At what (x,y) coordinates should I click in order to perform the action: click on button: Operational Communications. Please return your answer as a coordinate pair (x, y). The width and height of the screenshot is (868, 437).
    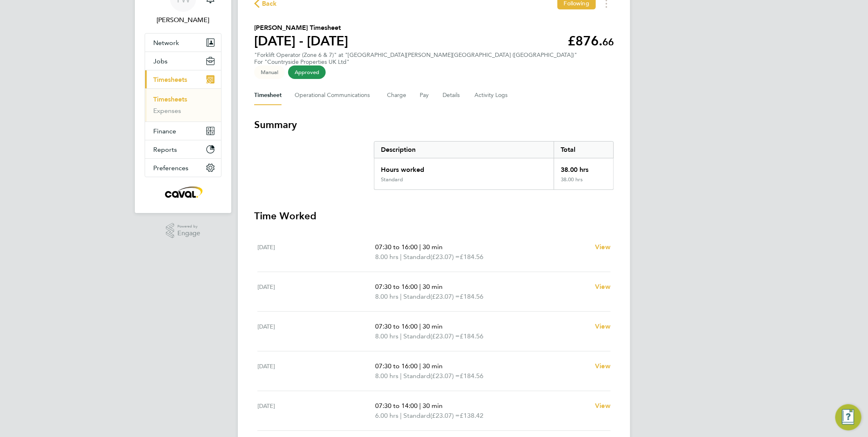
    Looking at the image, I should click on (334, 95).